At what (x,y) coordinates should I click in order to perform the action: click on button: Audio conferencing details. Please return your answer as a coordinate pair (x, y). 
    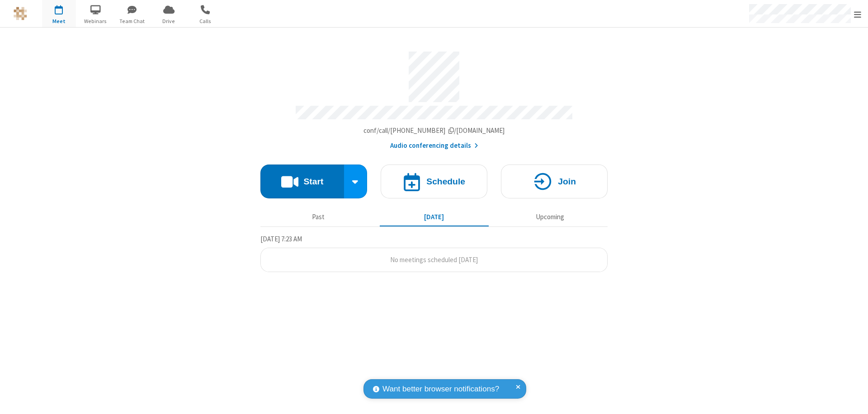
    Looking at the image, I should click on (434, 146).